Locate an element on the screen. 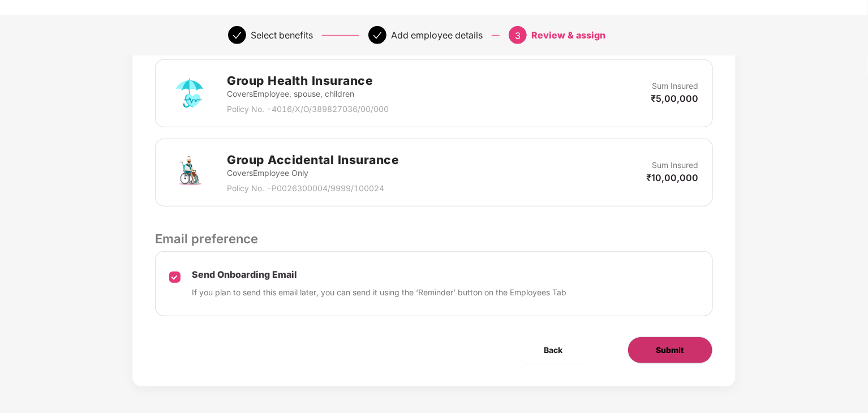  p: Covers Employee, spouse, children is located at coordinates (308, 94).